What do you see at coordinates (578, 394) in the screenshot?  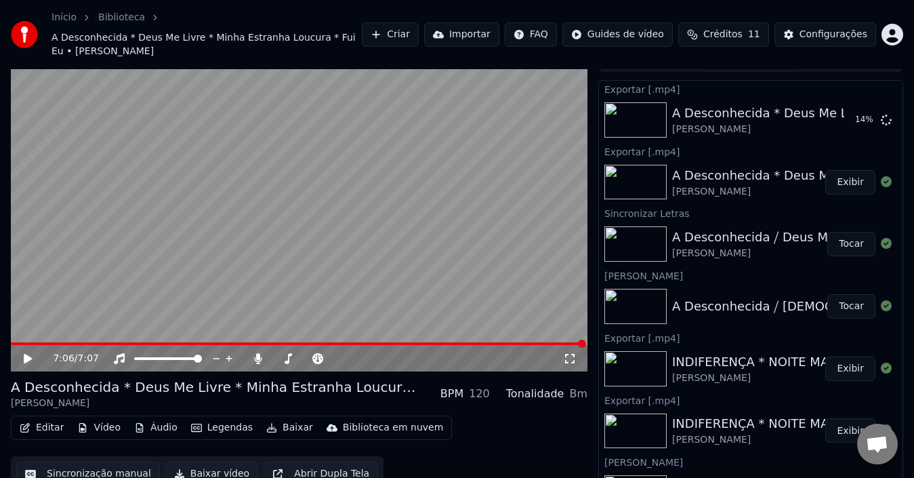 I see `div: Bm` at bounding box center [578, 394].